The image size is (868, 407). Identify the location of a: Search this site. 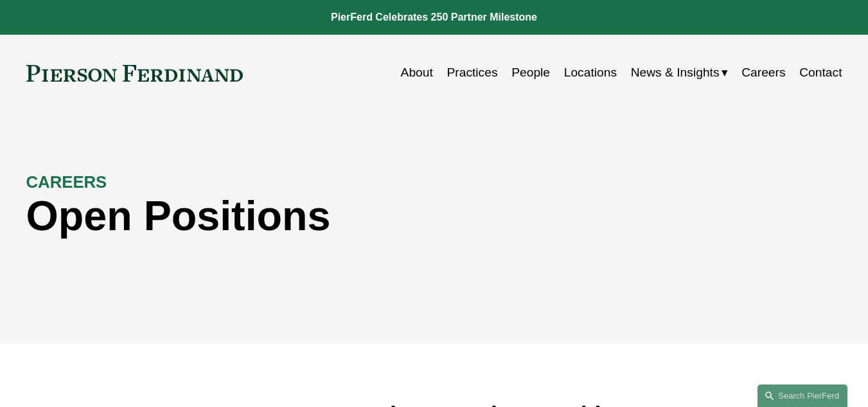
(802, 395).